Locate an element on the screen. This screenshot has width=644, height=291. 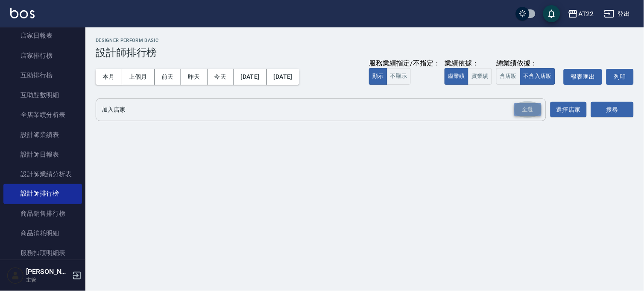
input: 店家名稱 is located at coordinates (315, 110).